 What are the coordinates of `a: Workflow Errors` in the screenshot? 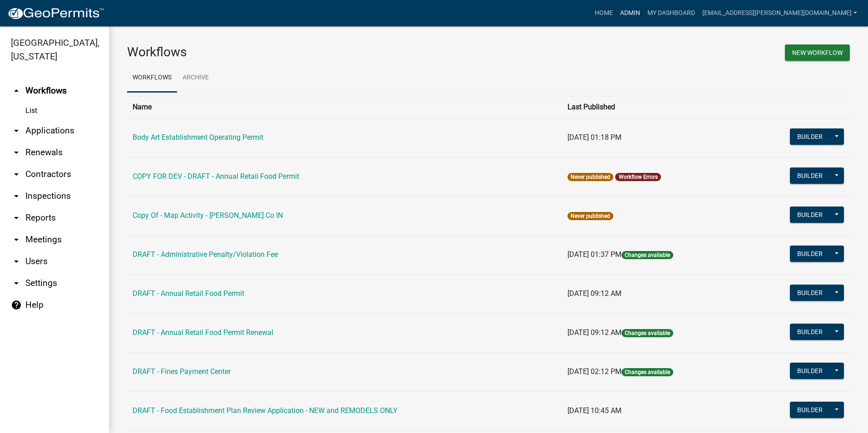 It's located at (638, 177).